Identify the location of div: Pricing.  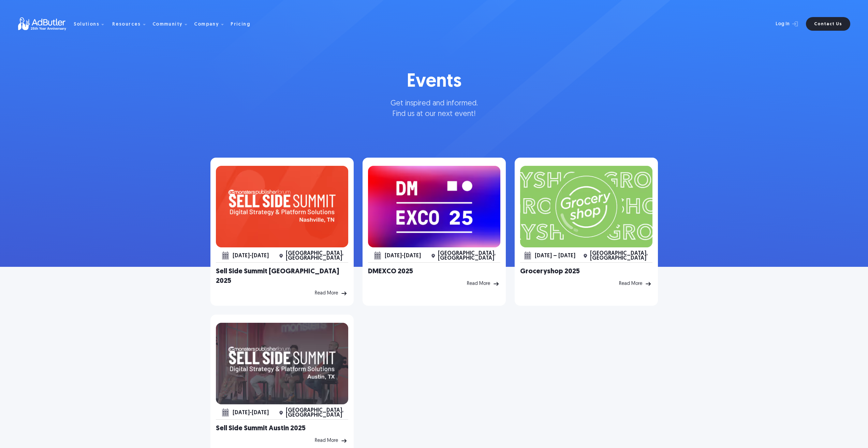
(241, 25).